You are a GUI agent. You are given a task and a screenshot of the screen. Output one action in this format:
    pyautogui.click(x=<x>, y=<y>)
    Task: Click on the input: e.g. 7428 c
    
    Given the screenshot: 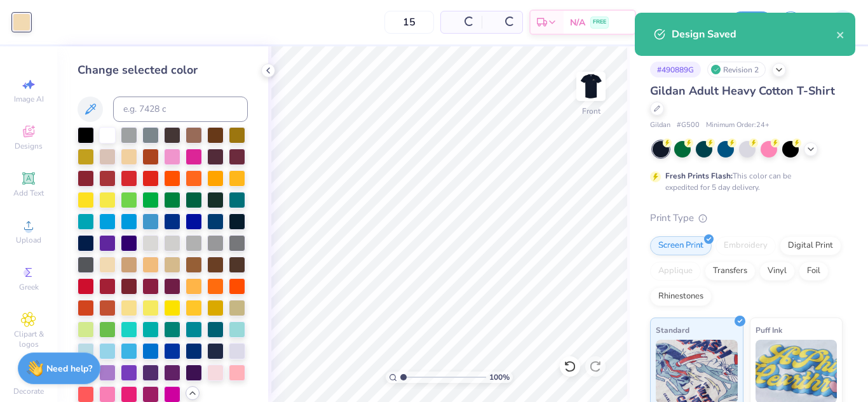 What is the action you would take?
    pyautogui.click(x=181, y=109)
    